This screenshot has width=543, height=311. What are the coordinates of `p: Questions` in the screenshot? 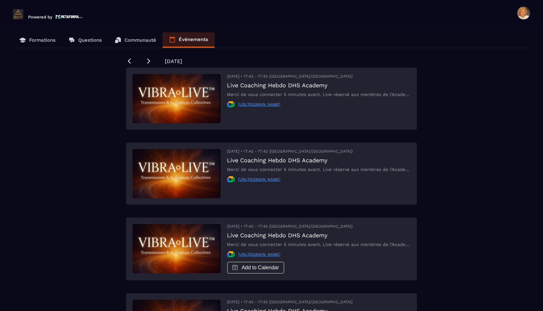 It's located at (90, 40).